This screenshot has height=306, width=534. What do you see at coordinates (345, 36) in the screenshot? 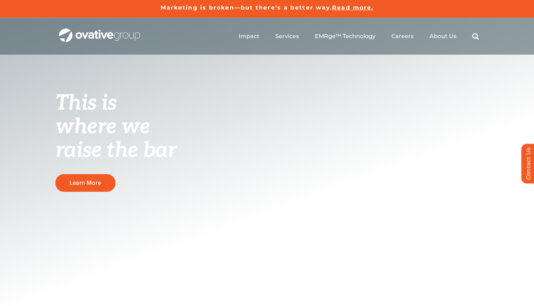
I see `span: EMRge™ Technology` at bounding box center [345, 36].